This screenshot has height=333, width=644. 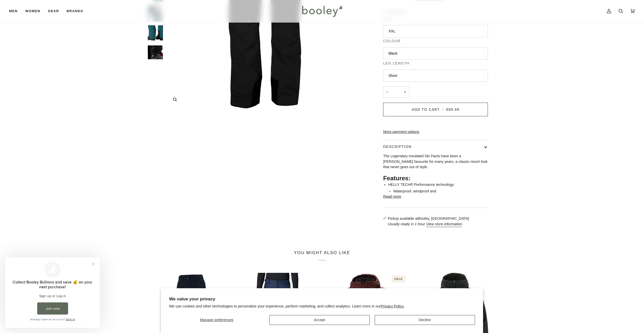 What do you see at coordinates (440, 192) in the screenshot?
I see `li: Waterproof, windproof and` at bounding box center [440, 192].